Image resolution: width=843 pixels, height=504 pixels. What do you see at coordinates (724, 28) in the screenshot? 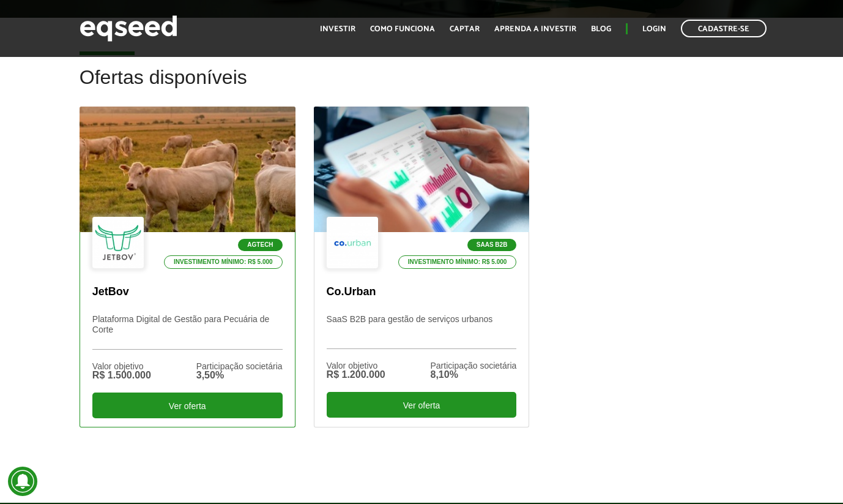
I see `a: Cadastre-se` at bounding box center [724, 28].